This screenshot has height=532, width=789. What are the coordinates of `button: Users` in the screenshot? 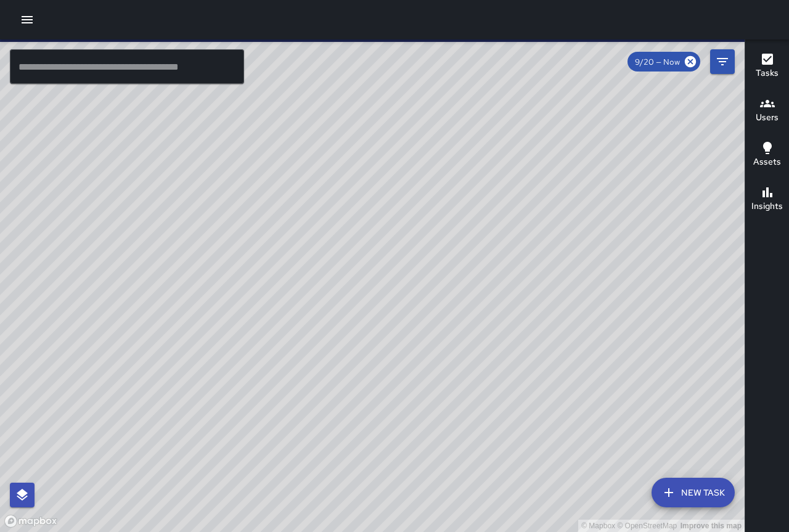 It's located at (767, 111).